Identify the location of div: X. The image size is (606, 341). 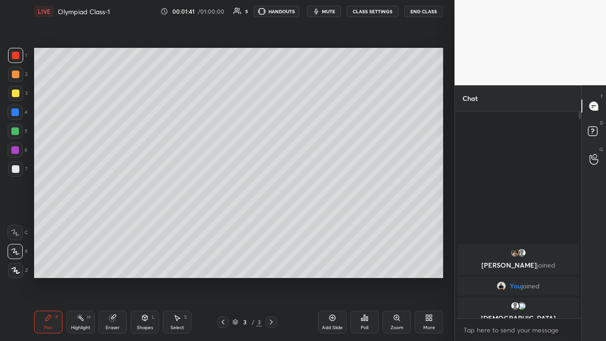
(18, 252).